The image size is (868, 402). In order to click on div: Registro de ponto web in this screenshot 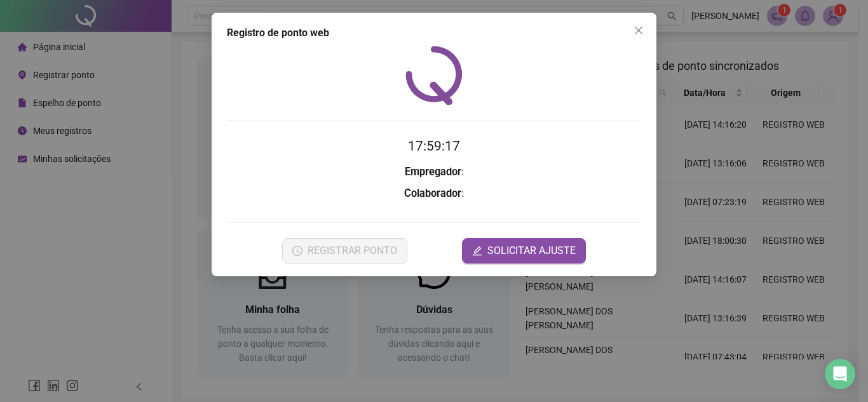, I will do `click(434, 33)`.